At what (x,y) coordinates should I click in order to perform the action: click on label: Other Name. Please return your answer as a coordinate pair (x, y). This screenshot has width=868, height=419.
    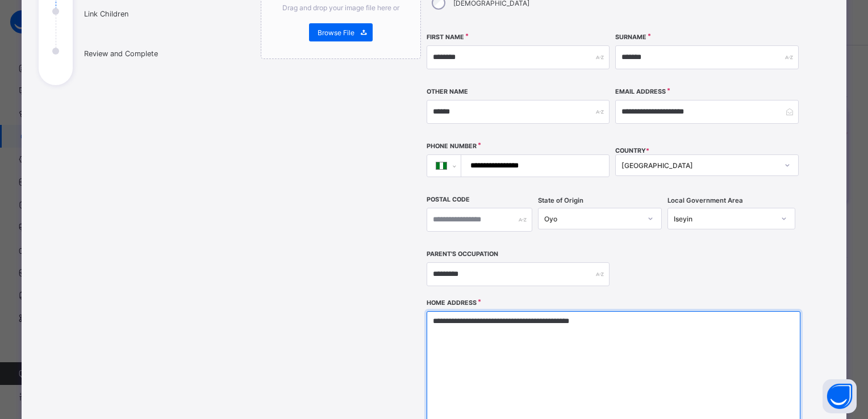
    Looking at the image, I should click on (447, 91).